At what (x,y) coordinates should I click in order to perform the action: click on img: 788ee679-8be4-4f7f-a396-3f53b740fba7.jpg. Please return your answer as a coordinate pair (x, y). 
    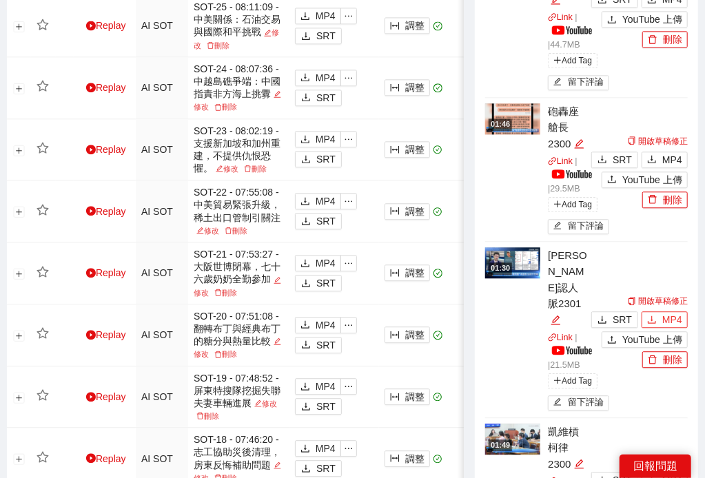
    Looking at the image, I should click on (513, 263).